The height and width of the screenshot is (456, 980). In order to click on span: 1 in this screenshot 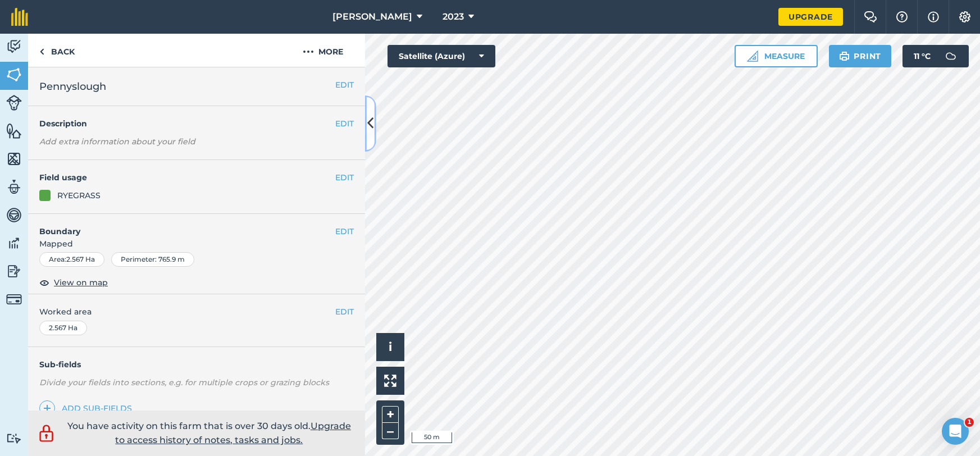, I will do `click(969, 422)`.